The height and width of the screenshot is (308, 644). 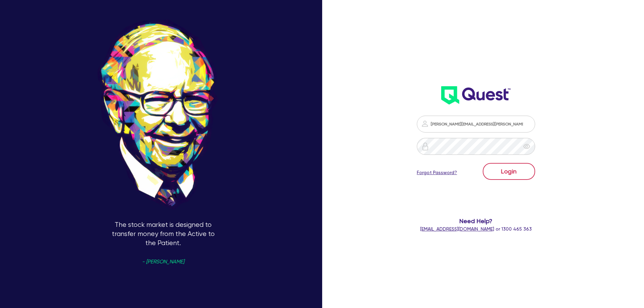 I want to click on button: Login, so click(x=509, y=171).